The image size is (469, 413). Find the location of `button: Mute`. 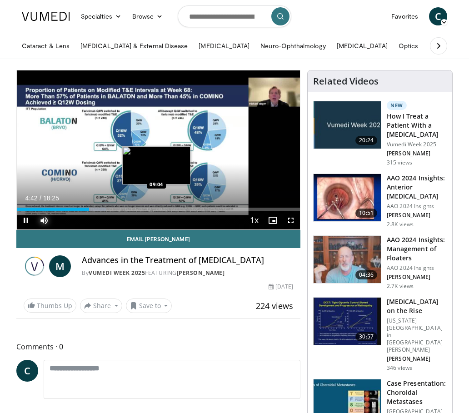

button: Mute is located at coordinates (44, 221).